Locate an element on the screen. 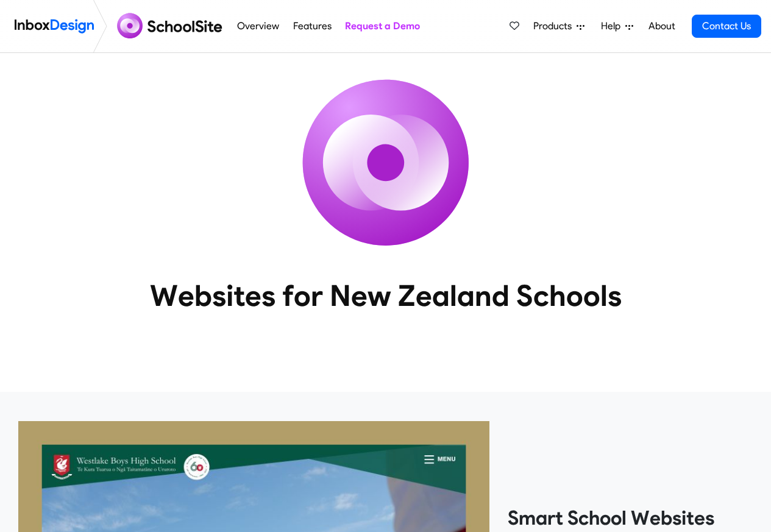 The image size is (771, 532). a: Contact Us is located at coordinates (726, 26).